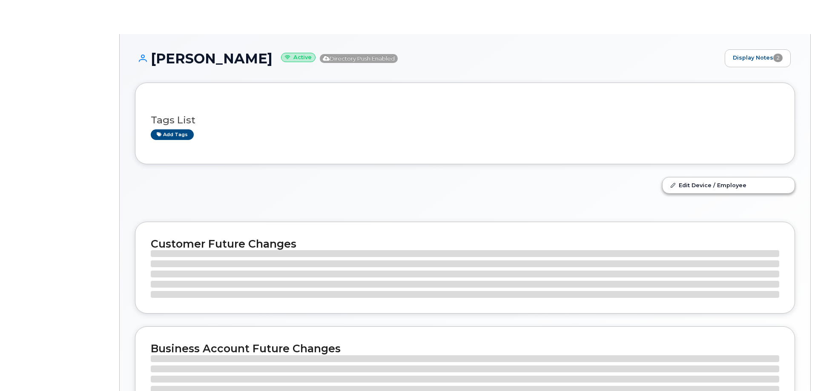 This screenshot has width=815, height=391. Describe the element at coordinates (465, 349) in the screenshot. I see `h2: Business Account Future Changes` at that location.